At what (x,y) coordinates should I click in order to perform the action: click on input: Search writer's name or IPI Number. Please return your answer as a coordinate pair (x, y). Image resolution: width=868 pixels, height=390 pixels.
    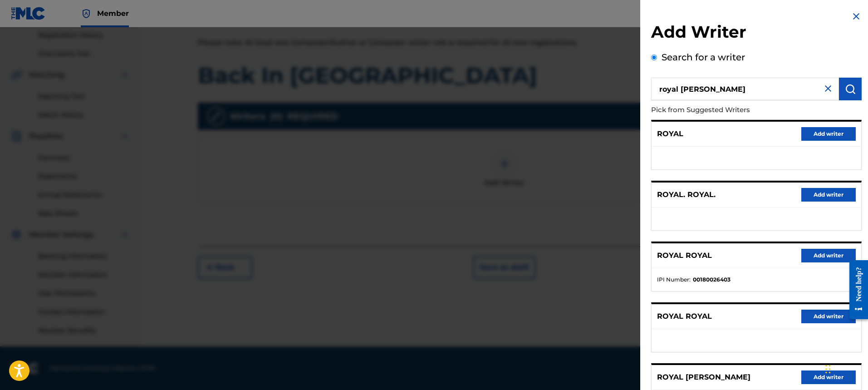
    Looking at the image, I should click on (745, 89).